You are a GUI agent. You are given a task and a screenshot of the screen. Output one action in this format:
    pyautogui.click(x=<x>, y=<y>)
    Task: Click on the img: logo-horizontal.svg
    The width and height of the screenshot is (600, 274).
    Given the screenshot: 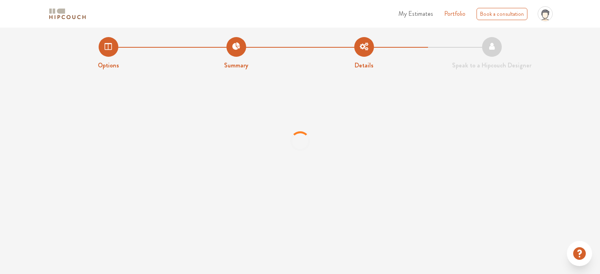 What is the action you would take?
    pyautogui.click(x=68, y=14)
    